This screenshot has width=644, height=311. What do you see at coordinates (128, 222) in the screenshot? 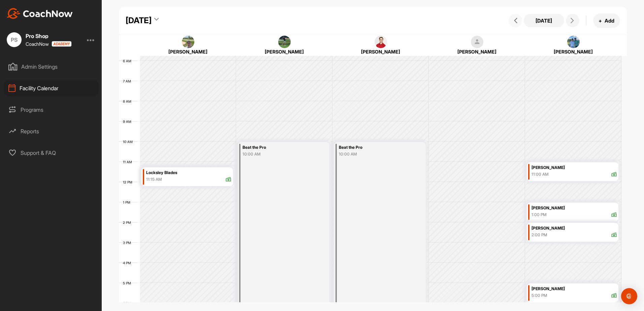
I see `div: 2 PM` at bounding box center [128, 222].